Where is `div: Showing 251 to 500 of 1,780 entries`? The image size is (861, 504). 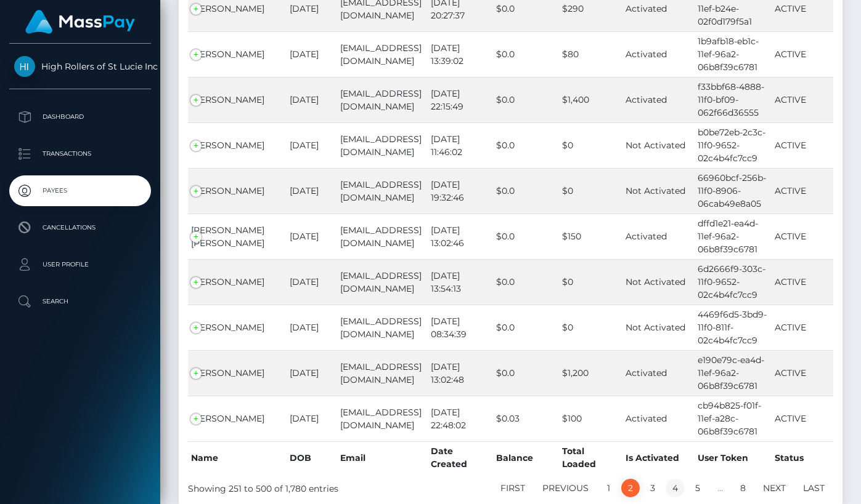 div: Showing 251 to 500 of 1,780 entries is located at coordinates (316, 486).